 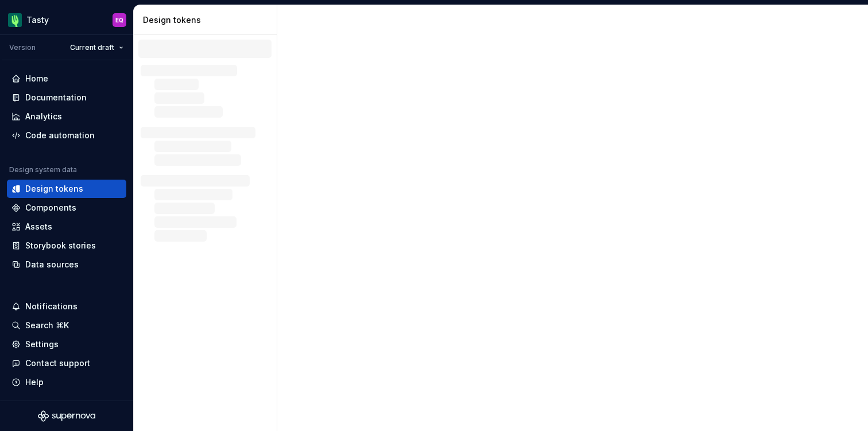 What do you see at coordinates (66, 188) in the screenshot?
I see `a: Design tokens` at bounding box center [66, 188].